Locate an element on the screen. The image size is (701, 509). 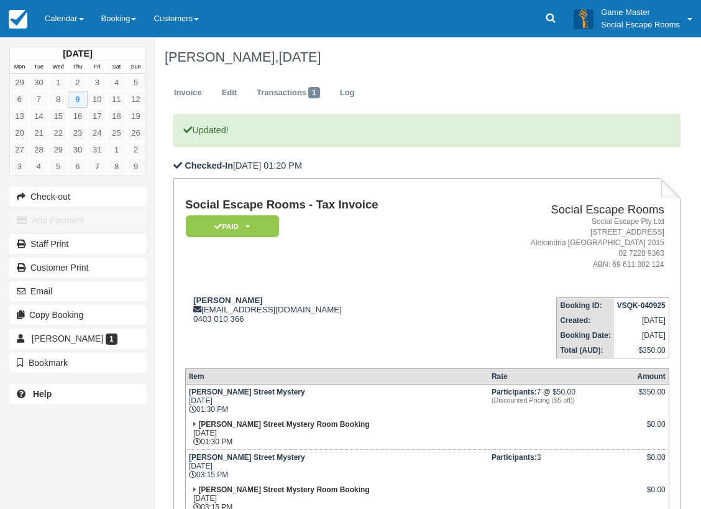
a: Invoice is located at coordinates (188, 93).